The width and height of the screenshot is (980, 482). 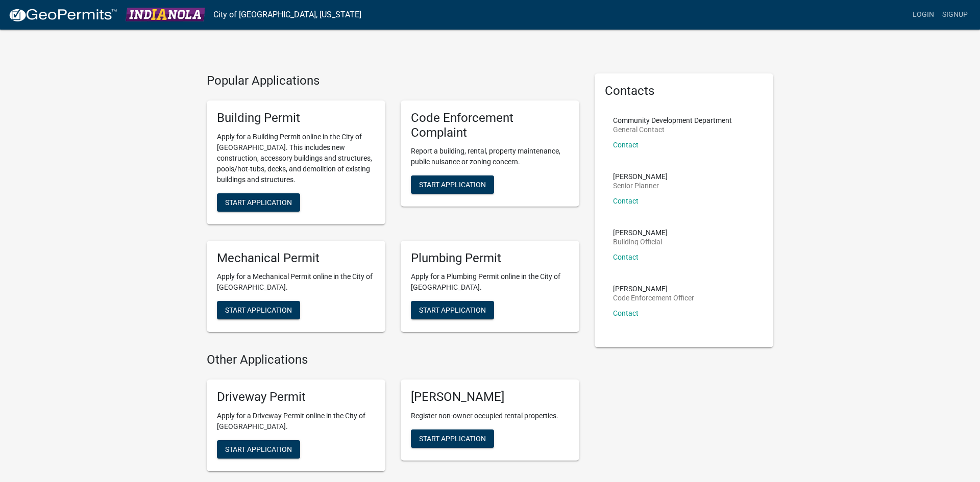 What do you see at coordinates (393, 81) in the screenshot?
I see `h4: Popular Applications` at bounding box center [393, 81].